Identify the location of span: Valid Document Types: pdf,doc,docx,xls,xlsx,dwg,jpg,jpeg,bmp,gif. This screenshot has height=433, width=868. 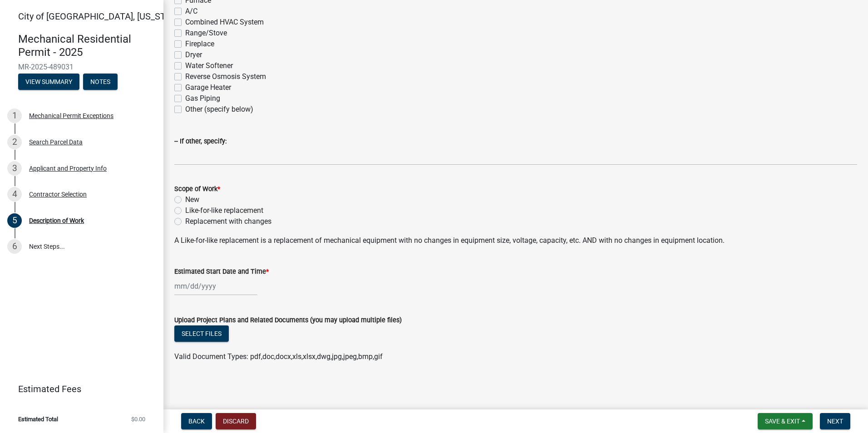
(279, 357).